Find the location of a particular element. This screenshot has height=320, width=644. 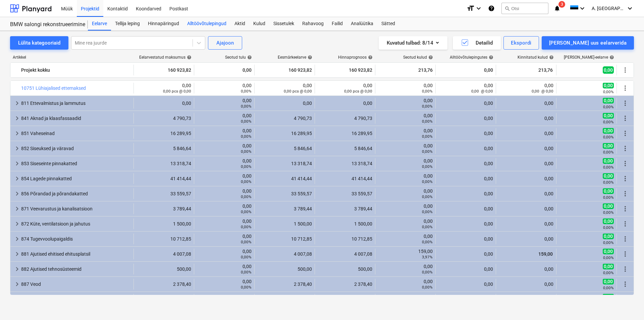

div: 4 007,08 is located at coordinates (345, 254).